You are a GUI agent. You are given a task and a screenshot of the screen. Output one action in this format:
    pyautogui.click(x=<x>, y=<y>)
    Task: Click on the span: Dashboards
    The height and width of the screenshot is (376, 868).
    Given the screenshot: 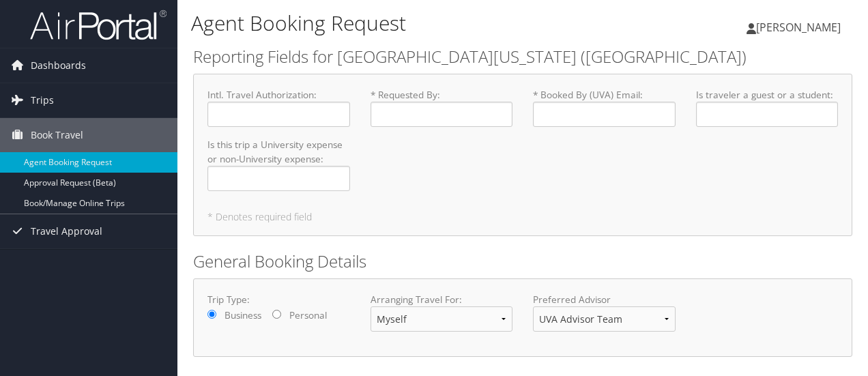 What is the action you would take?
    pyautogui.click(x=58, y=65)
    